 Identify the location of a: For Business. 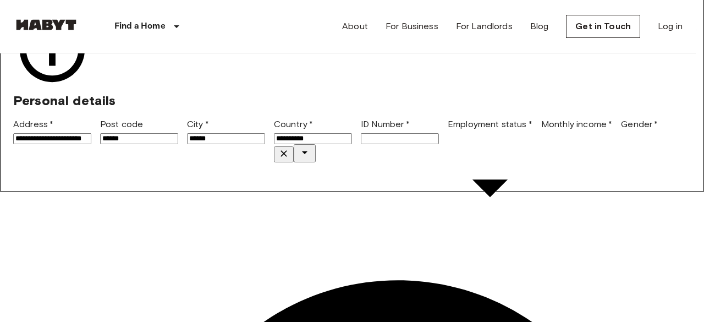
(412, 26).